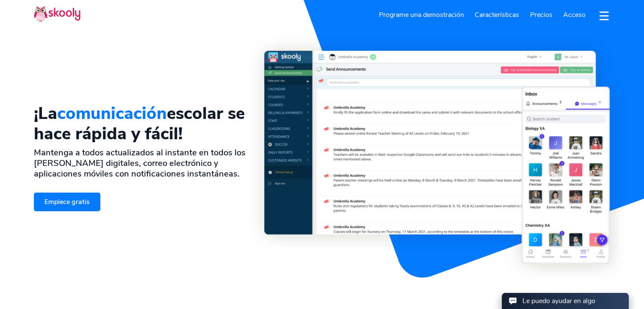  Describe the element at coordinates (541, 15) in the screenshot. I see `a: Precios` at that location.